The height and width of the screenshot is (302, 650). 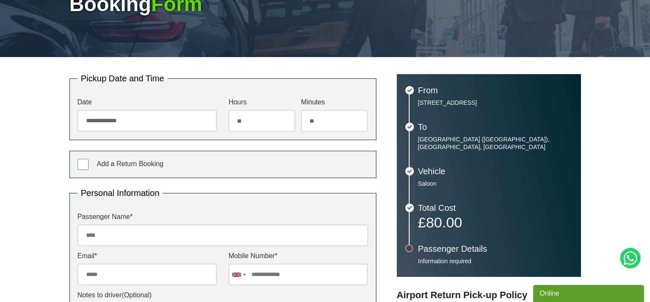 What do you see at coordinates (147, 102) in the screenshot?
I see `label: Date` at bounding box center [147, 102].